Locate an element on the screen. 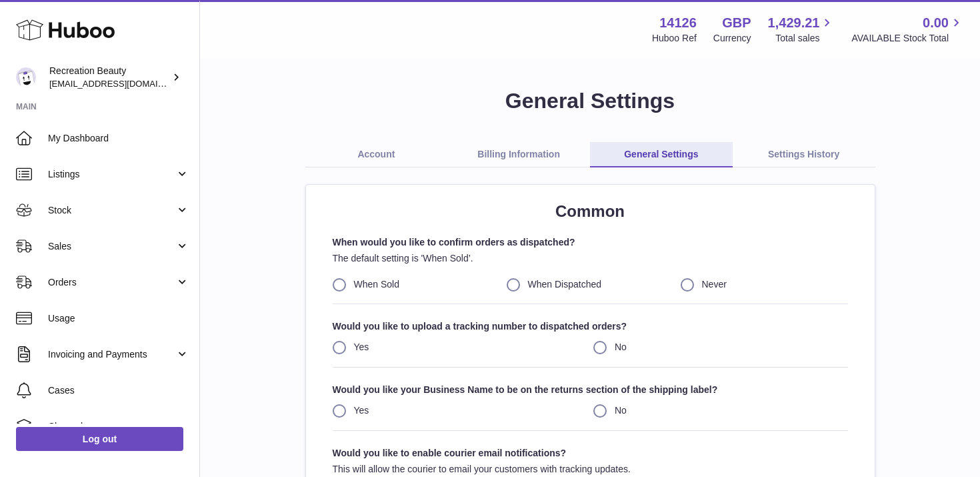 This screenshot has width=980, height=477. a: Log out is located at coordinates (99, 438).